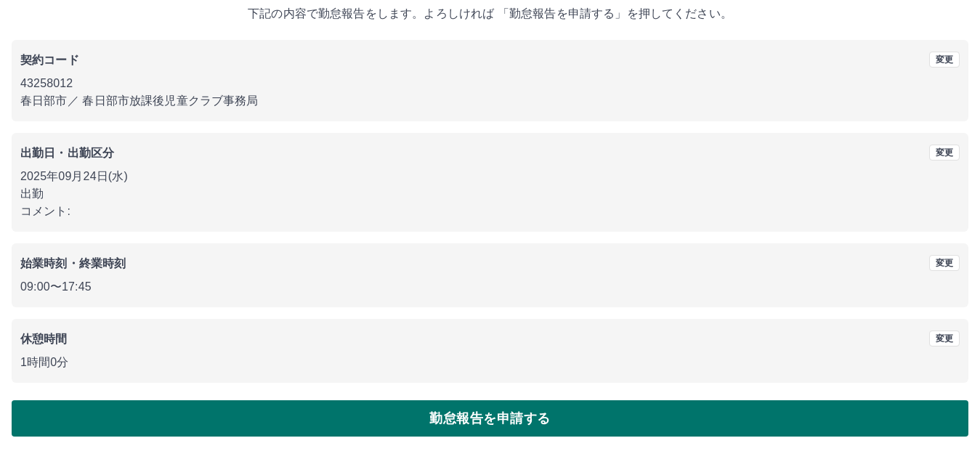 The height and width of the screenshot is (454, 980). I want to click on p: 下記の内容で勤怠報告をします。よろしければ 「勤怠報告を申請する」を押してください。, so click(490, 14).